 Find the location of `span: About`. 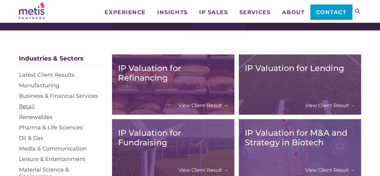

span: About is located at coordinates (294, 12).